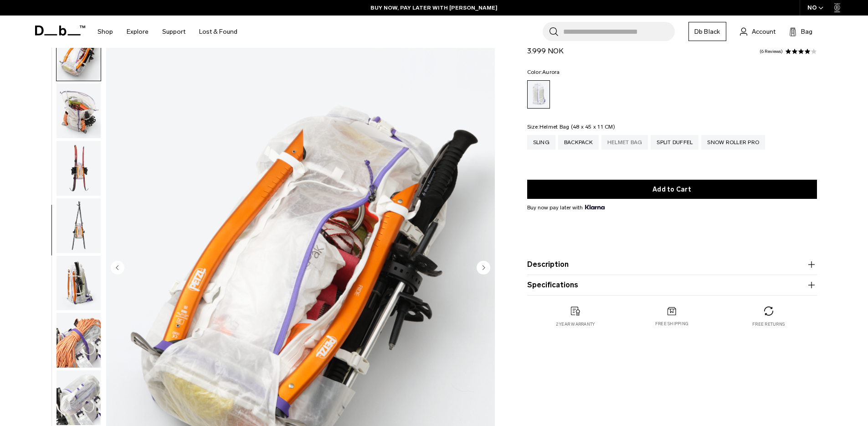 This screenshot has width=868, height=426. I want to click on span: Account, so click(764, 32).